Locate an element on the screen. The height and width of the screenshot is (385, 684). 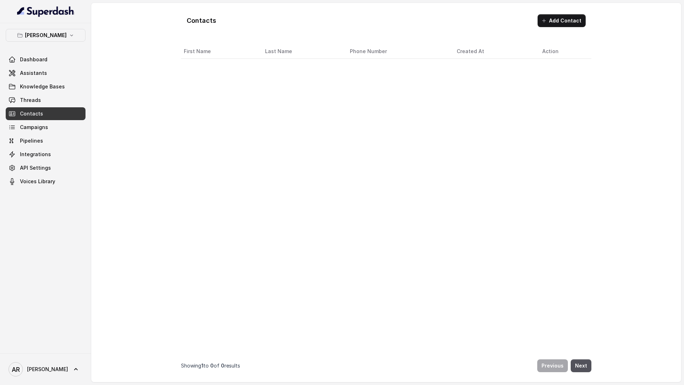
a: Integrations is located at coordinates (46, 154).